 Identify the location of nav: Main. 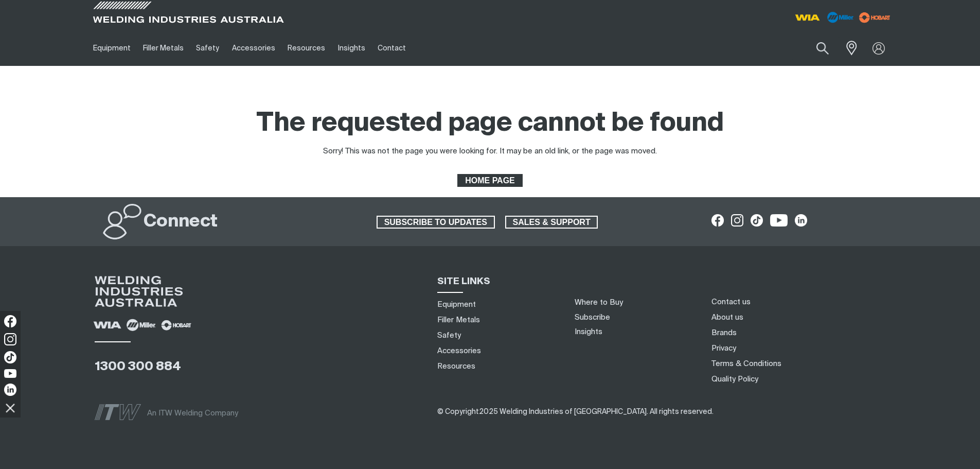
(389, 48).